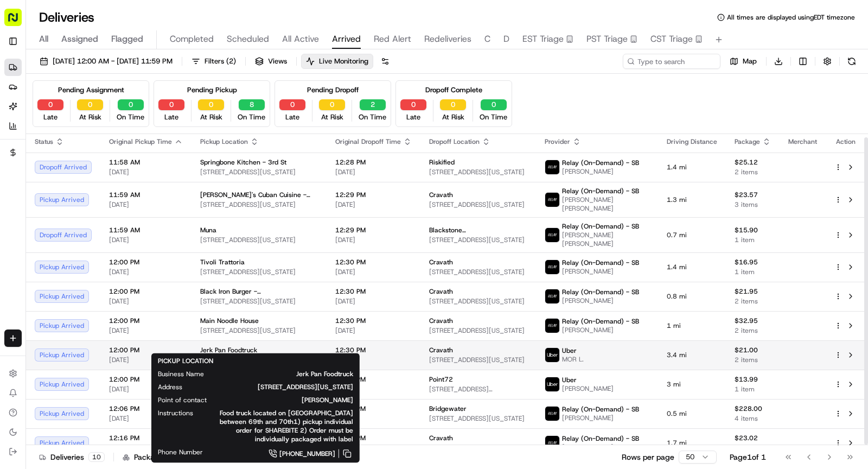 The image size is (868, 469). Describe the element at coordinates (346, 39) in the screenshot. I see `span: Arrived` at that location.